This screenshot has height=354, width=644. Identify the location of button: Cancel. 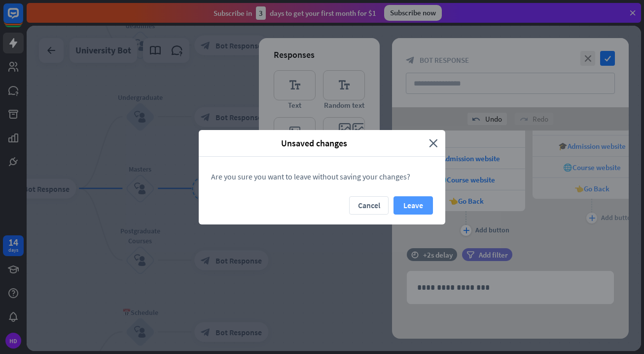
(369, 205).